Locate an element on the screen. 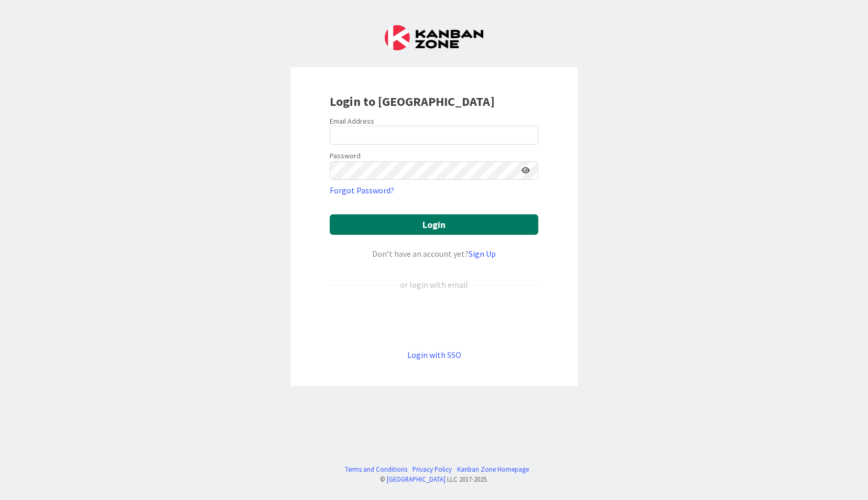  a: Login with SSO is located at coordinates (434, 355).